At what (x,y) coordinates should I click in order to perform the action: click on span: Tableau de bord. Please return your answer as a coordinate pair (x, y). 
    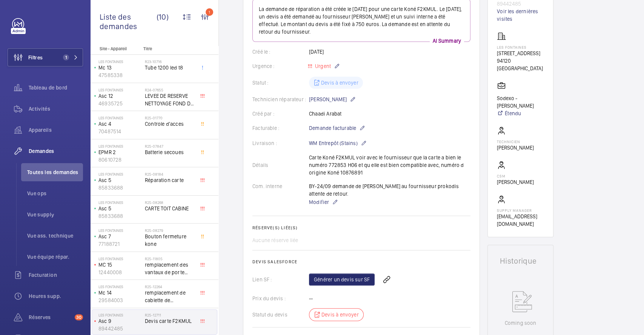
    Looking at the image, I should click on (56, 87).